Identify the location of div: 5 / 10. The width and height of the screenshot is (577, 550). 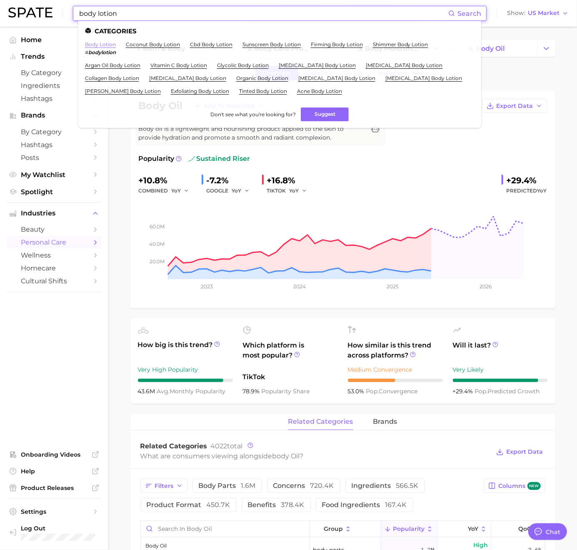
(396, 381).